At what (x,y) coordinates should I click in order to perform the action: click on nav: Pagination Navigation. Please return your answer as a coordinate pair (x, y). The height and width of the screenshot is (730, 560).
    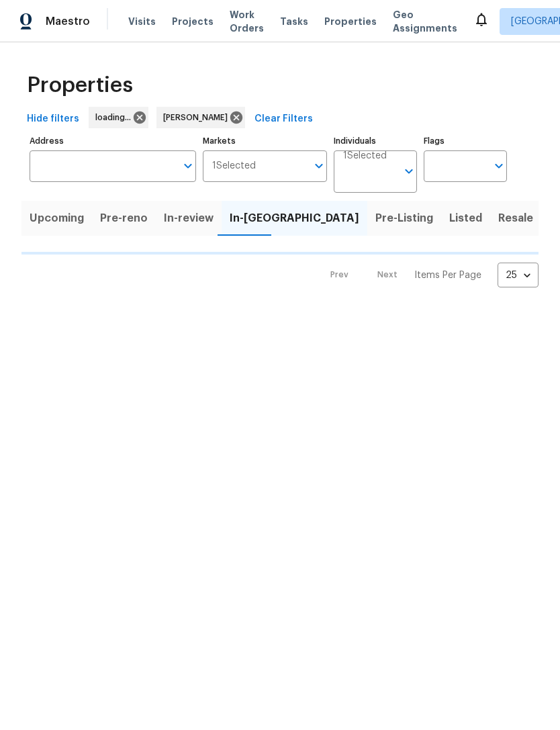
    Looking at the image, I should click on (427, 275).